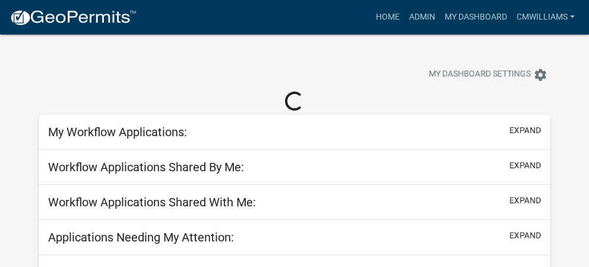 This screenshot has height=267, width=589. What do you see at coordinates (388, 17) in the screenshot?
I see `a: Home` at bounding box center [388, 17].